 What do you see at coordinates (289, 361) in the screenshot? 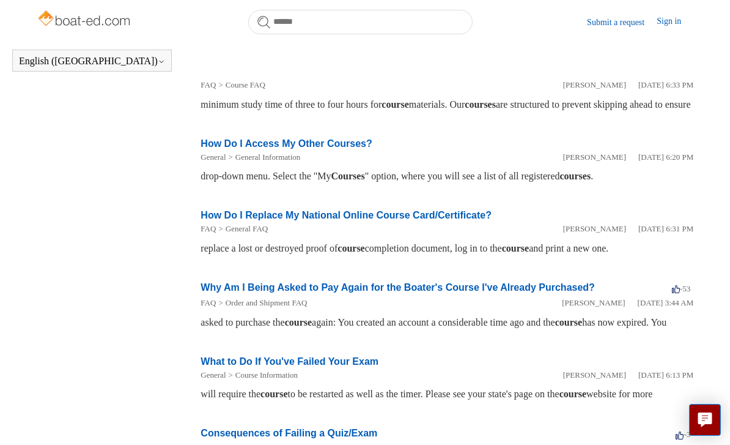
I see `a: What to Do If You've Failed Your Exam` at bounding box center [289, 361].